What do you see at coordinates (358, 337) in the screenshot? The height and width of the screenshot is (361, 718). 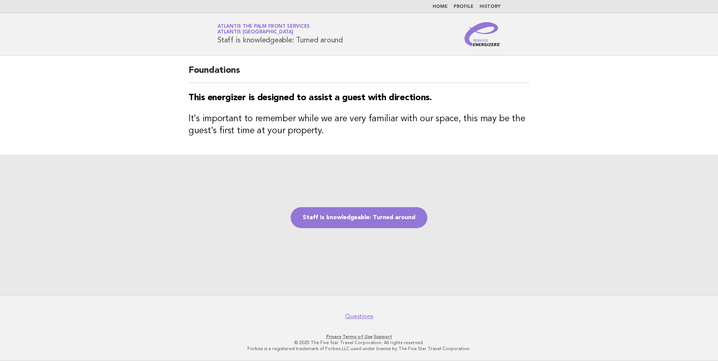 I see `a: Terms of Use` at bounding box center [358, 337].